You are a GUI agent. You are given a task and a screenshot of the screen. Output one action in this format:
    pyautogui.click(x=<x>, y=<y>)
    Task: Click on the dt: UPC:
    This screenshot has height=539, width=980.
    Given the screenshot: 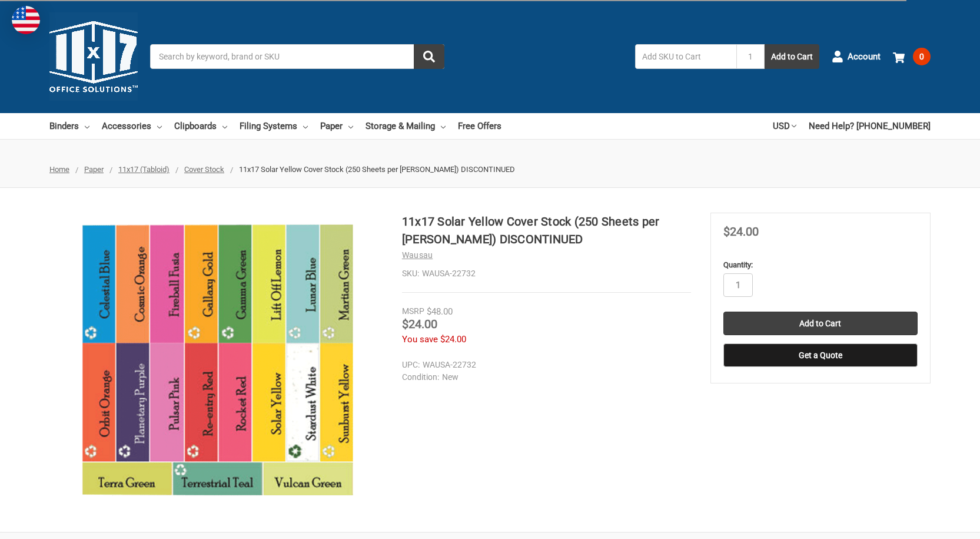 What is the action you would take?
    pyautogui.click(x=410, y=365)
    